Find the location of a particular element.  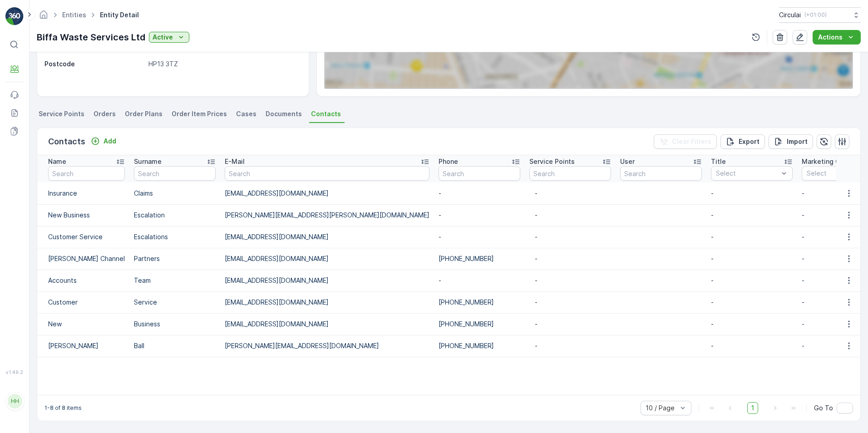

a: Homepage is located at coordinates (43, 17).